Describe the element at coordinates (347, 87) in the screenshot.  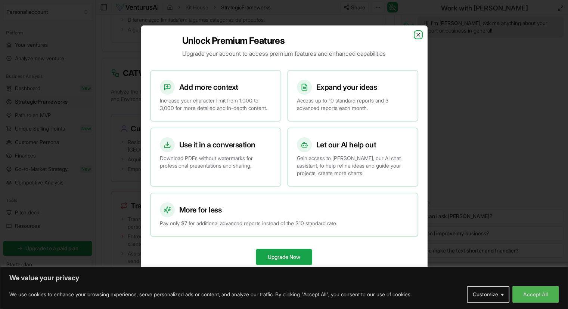
I see `h3: Expand your ideas` at that location.